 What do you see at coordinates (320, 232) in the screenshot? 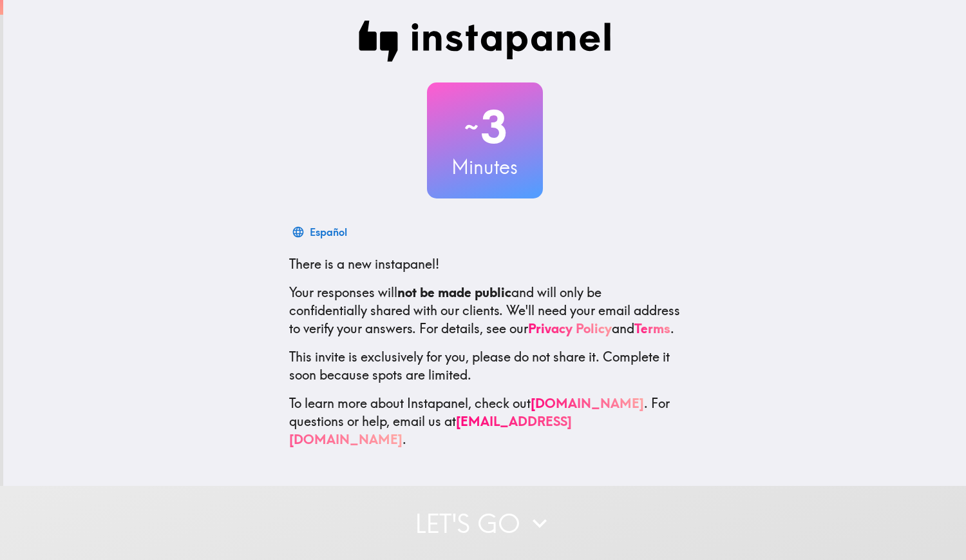
I see `button: Español` at bounding box center [320, 232].